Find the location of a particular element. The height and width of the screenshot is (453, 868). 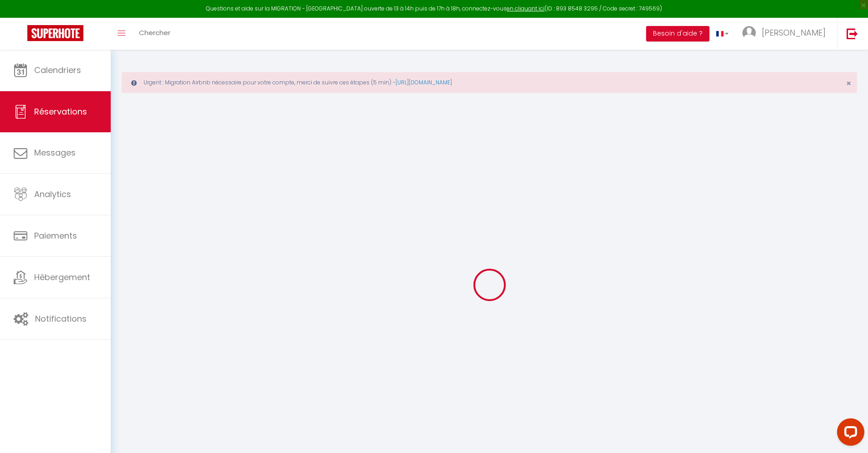

img: logout is located at coordinates (853, 33).